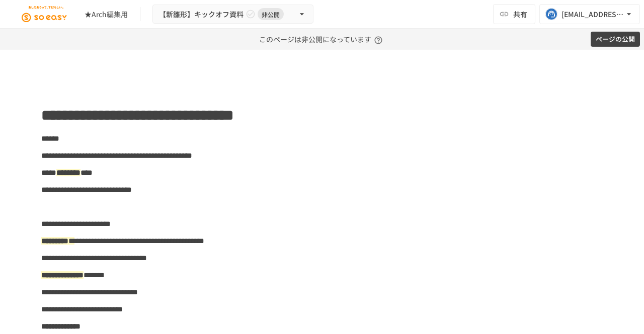  What do you see at coordinates (271, 14) in the screenshot?
I see `span: 非公開` at bounding box center [271, 14].